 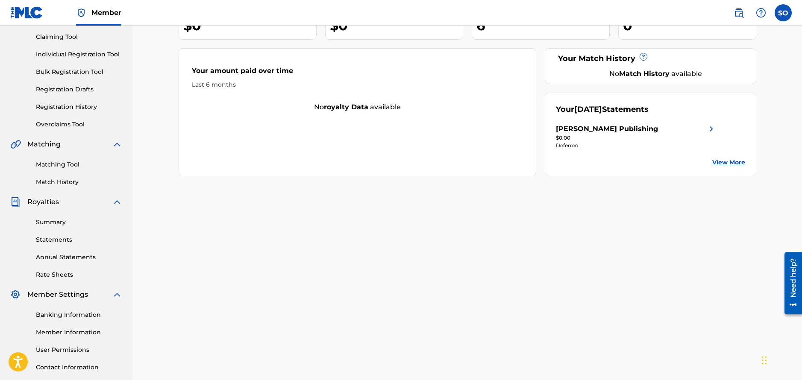 I want to click on img: Top Rightsholder, so click(x=81, y=13).